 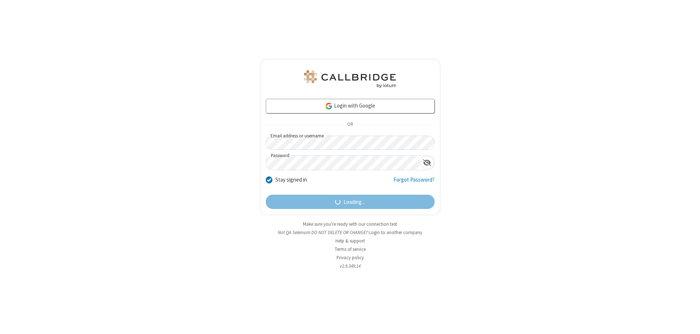 I want to click on img: google-icon.png, so click(x=329, y=106).